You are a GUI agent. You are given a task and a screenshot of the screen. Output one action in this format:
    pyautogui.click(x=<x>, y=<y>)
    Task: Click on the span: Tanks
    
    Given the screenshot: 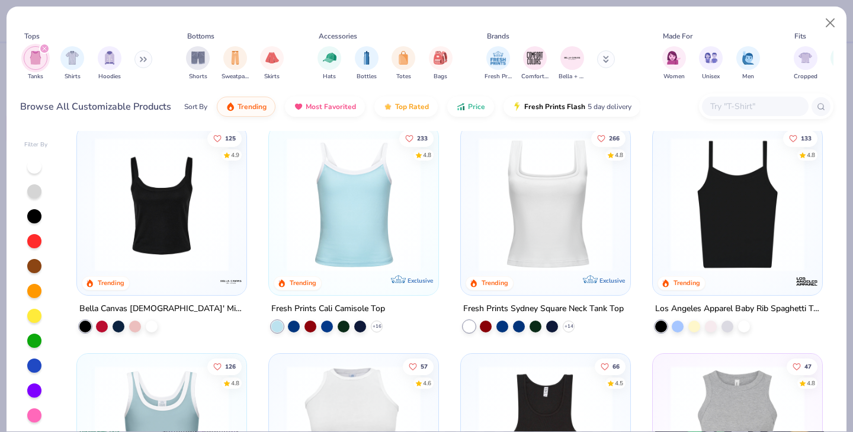 What is the action you would take?
    pyautogui.click(x=36, y=76)
    